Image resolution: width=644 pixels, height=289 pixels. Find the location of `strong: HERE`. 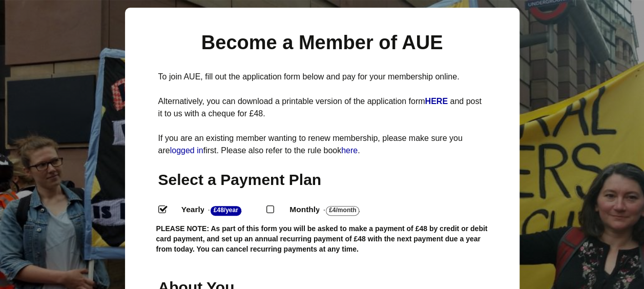

strong: HERE is located at coordinates (436, 101).